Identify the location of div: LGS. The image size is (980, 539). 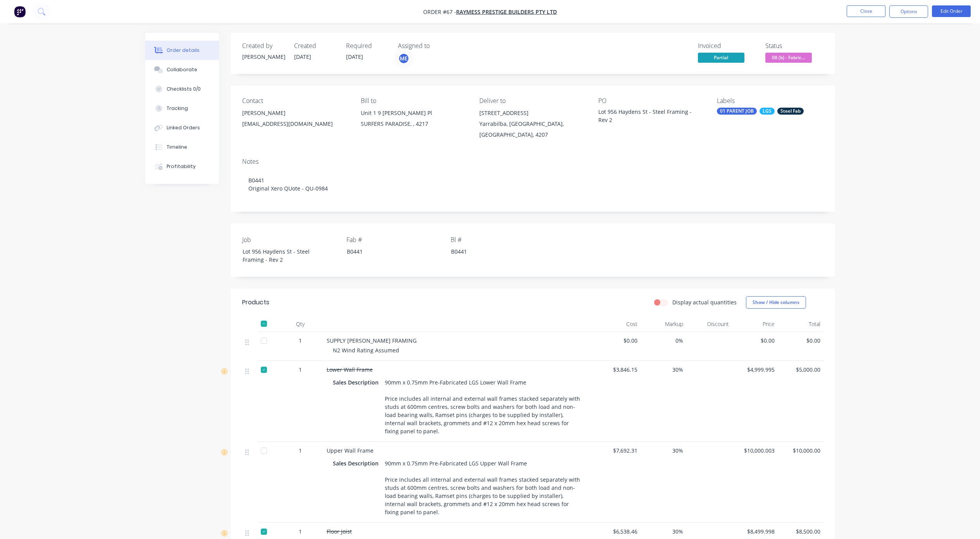
(767, 111).